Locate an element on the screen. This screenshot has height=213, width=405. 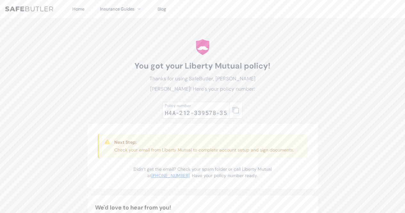
p: Didn’t get the email? Check your spam folder or call Liberty Mutual at . Have your policy number ... is located at coordinates (203, 172).